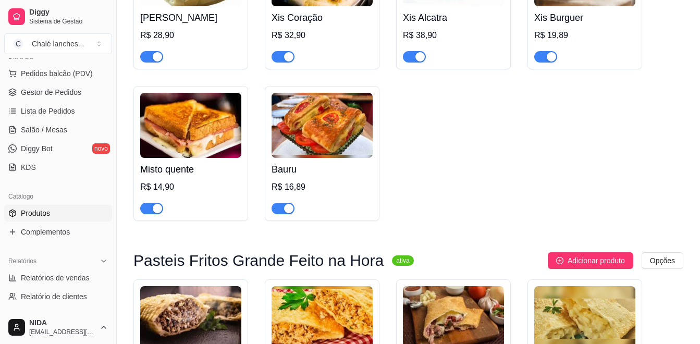 This screenshot has height=344, width=700. What do you see at coordinates (454, 18) in the screenshot?
I see `h4: Xis Alcatra` at bounding box center [454, 18].